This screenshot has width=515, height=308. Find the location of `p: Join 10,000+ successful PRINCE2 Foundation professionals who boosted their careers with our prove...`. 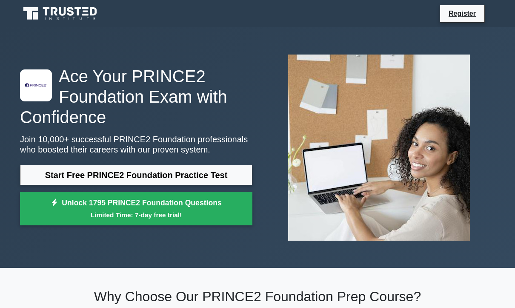

p: Join 10,000+ successful PRINCE2 Foundation professionals who boosted their careers with our prove... is located at coordinates (136, 144).